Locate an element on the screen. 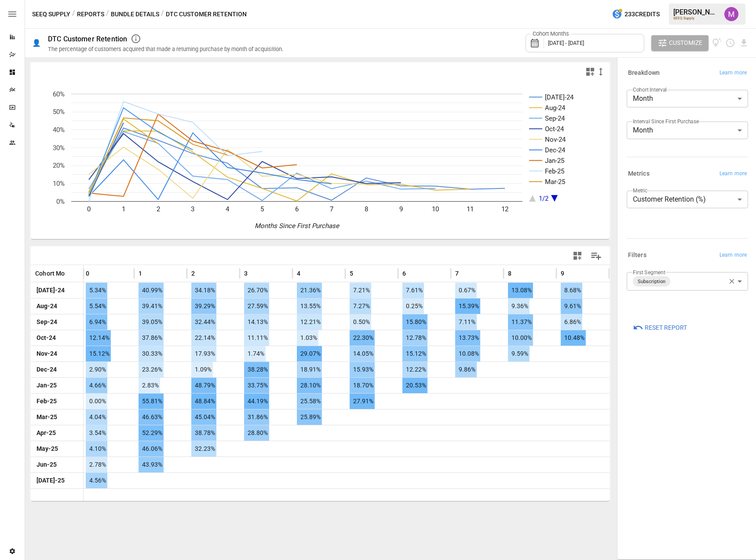  div: SEEQ Supply is located at coordinates (696, 18).